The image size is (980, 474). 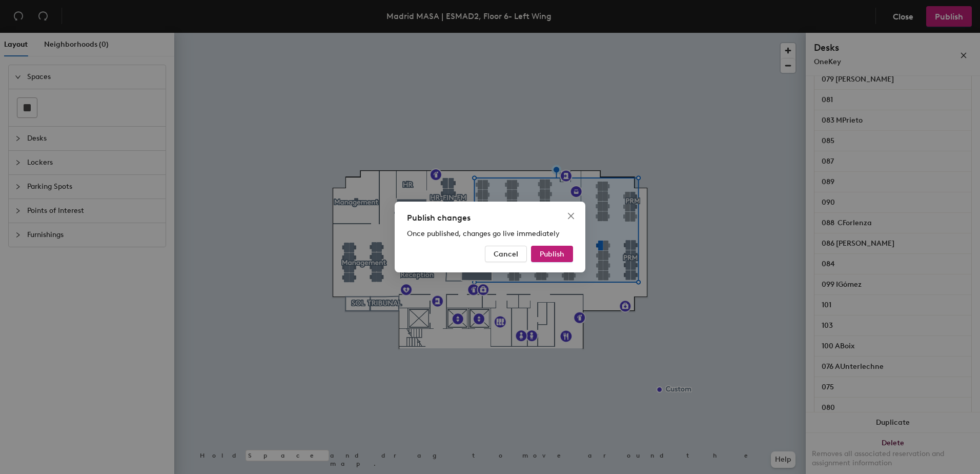 I want to click on span: Once published, changes go live immediately, so click(x=483, y=233).